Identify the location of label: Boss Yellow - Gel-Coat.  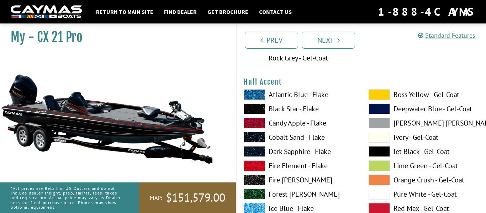
(424, 95).